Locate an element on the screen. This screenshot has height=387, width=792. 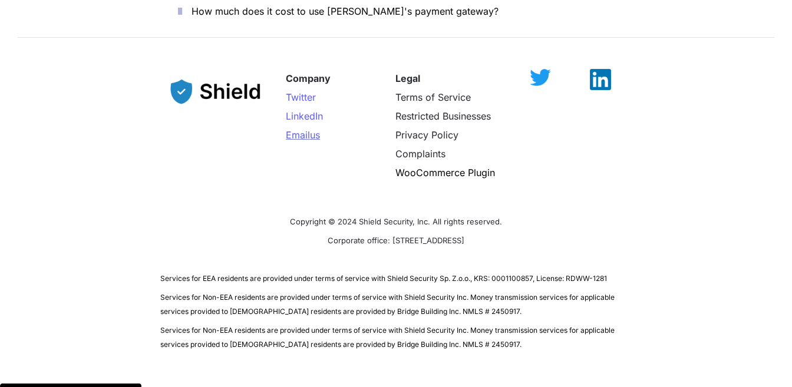
span: Copyright © 2024 Shield Security, Inc. All rights reserved. is located at coordinates (396, 222).